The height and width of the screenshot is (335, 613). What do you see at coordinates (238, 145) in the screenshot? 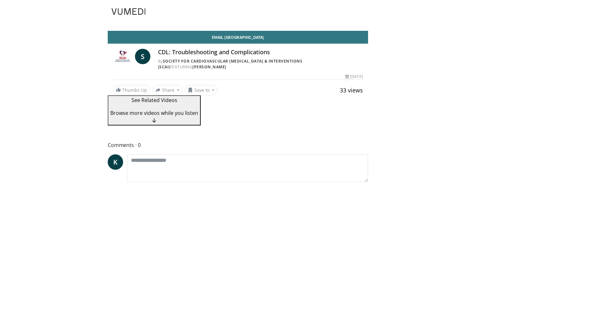
I see `span: Comments 0` at bounding box center [238, 145].